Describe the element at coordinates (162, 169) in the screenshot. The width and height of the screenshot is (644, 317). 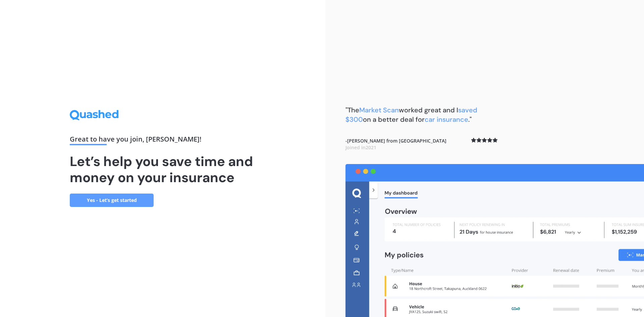
I see `h1: Let’s help you save time and money on your insurance` at that location.